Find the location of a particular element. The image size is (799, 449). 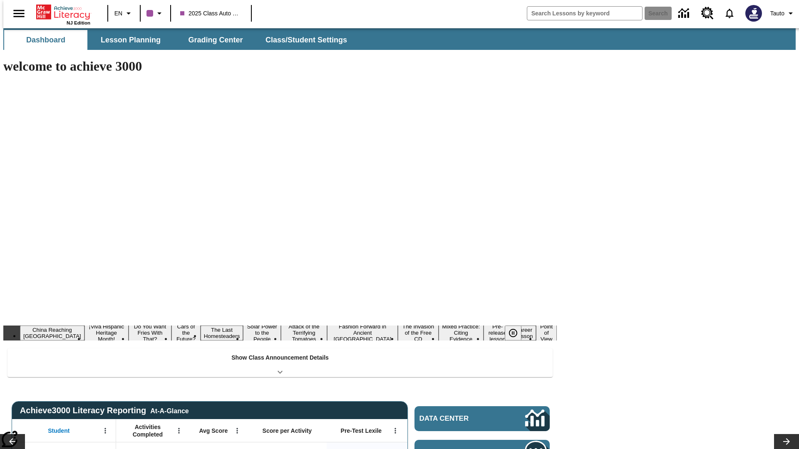

div: Show Class Announcement Details is located at coordinates (280, 363).